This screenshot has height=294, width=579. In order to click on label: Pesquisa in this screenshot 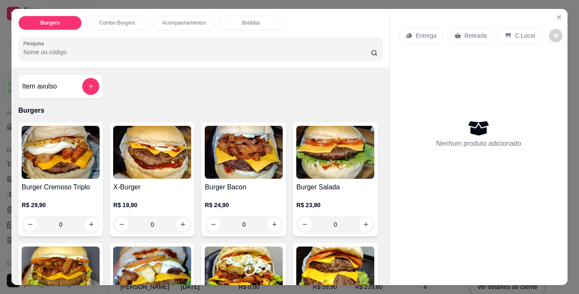, I will do `click(35, 43)`.